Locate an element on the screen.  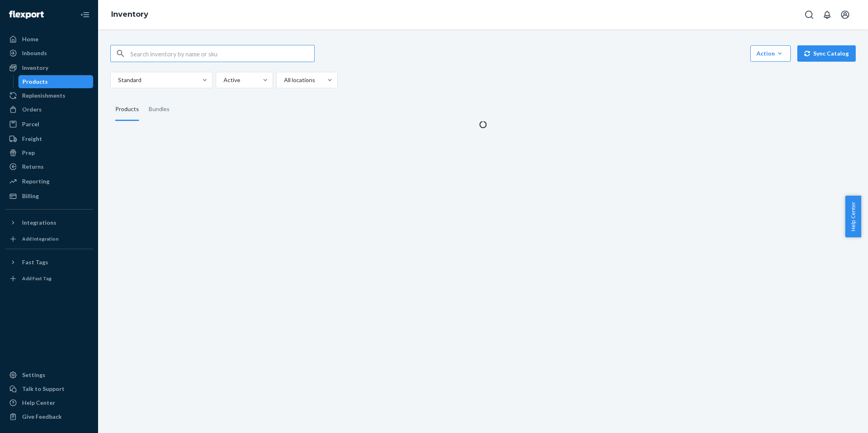
button: Sync Catalog is located at coordinates (826, 53).